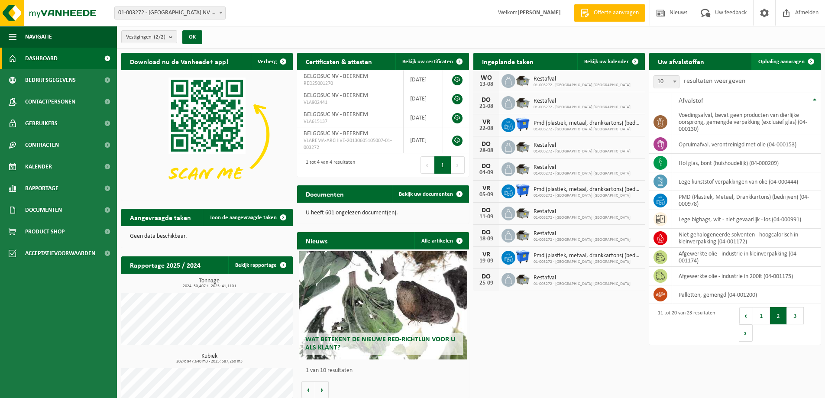 The height and width of the screenshot is (398, 825). What do you see at coordinates (192, 37) in the screenshot?
I see `button: OK` at bounding box center [192, 37].